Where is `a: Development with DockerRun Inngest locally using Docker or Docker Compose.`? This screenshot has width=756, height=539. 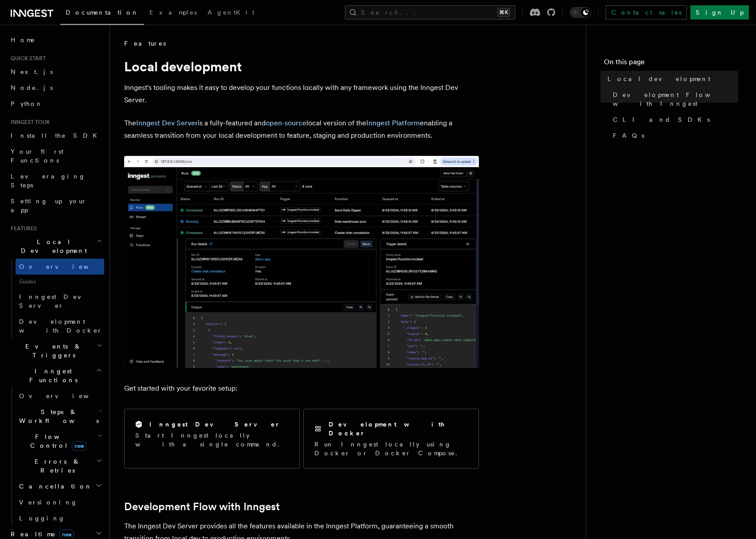 a: Development with DockerRun Inngest locally using Docker or Docker Compose. is located at coordinates (391, 439).